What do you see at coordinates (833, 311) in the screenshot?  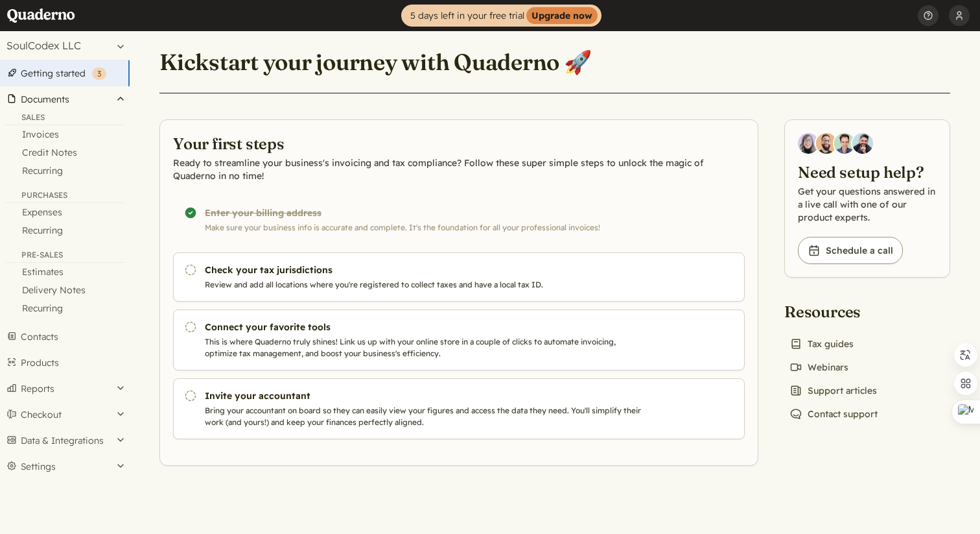 I see `h2: Resources` at bounding box center [833, 311].